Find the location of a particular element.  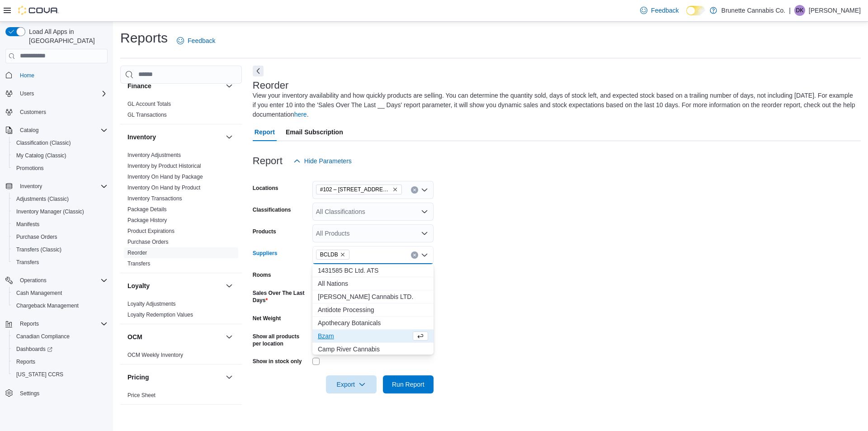

img: Cova is located at coordinates (38, 10).